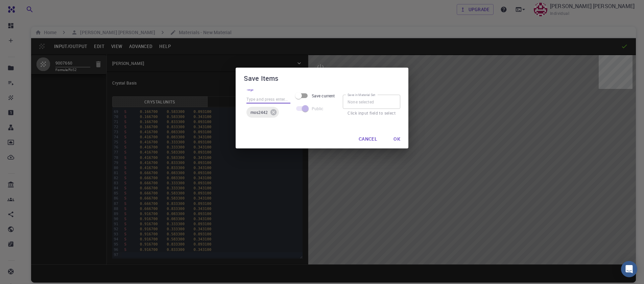 The image size is (644, 284). What do you see at coordinates (259, 112) in the screenshot?
I see `span: mos2442` at bounding box center [259, 112].